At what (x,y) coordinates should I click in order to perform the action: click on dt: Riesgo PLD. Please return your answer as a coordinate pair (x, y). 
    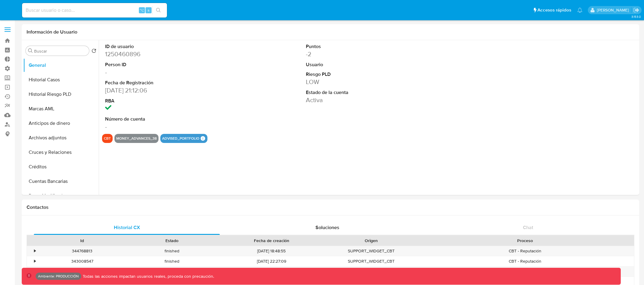
    Looking at the image, I should click on (370, 75).